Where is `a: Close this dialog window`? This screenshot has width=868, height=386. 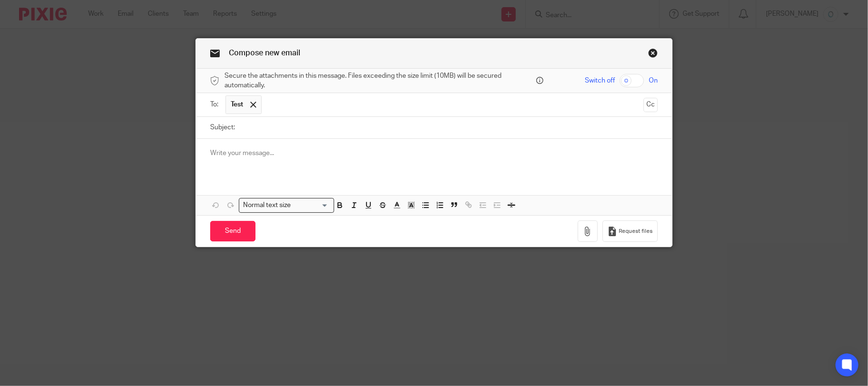
a: Close this dialog window is located at coordinates (652, 55).